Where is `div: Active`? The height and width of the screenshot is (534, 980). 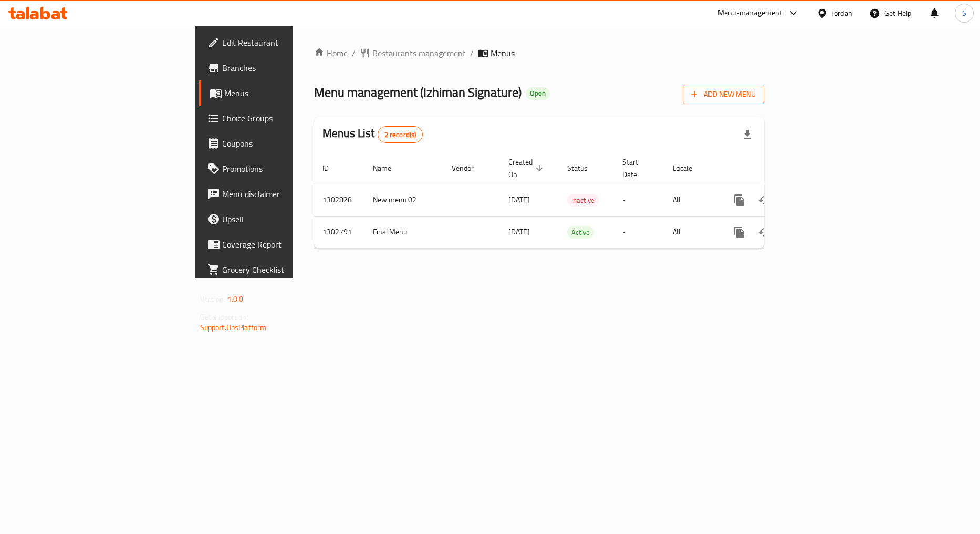
div: Active is located at coordinates (580, 232).